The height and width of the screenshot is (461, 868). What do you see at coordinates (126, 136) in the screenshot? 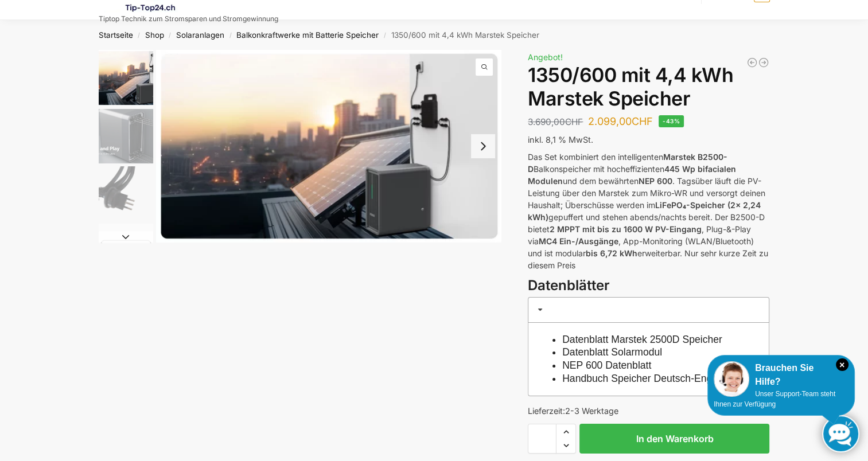
I see `img: Marstek Balkonkraftwerk` at bounding box center [126, 136].